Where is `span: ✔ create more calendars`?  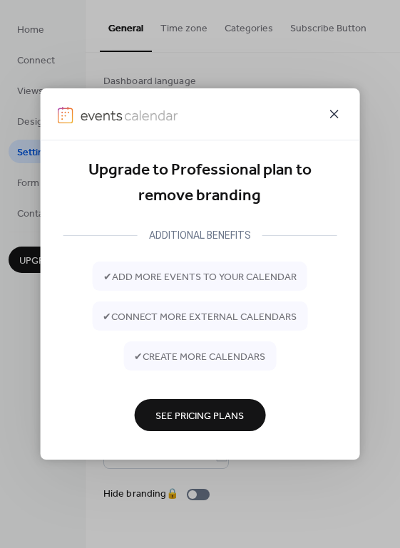 span: ✔ create more calendars is located at coordinates (199, 357).